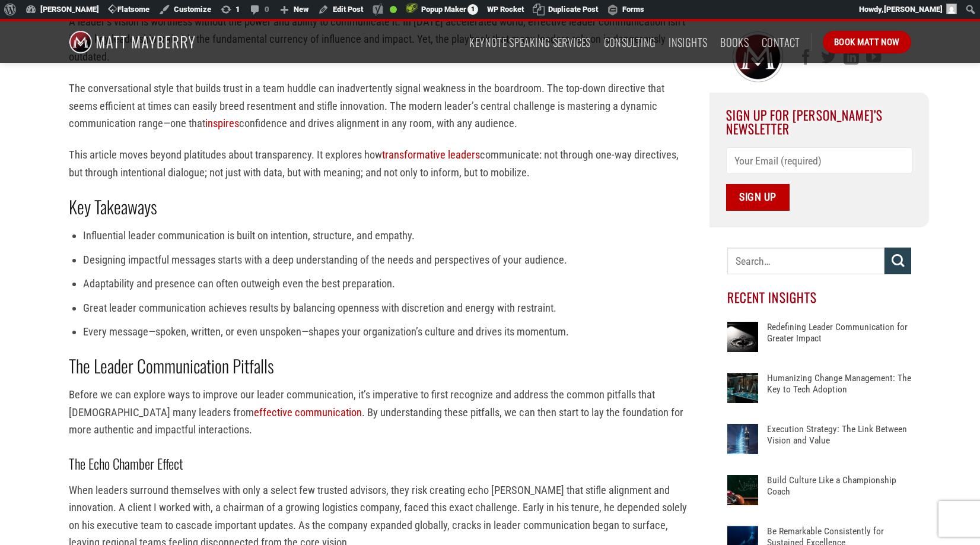  What do you see at coordinates (758, 197) in the screenshot?
I see `input: Sign Up` at bounding box center [758, 197].